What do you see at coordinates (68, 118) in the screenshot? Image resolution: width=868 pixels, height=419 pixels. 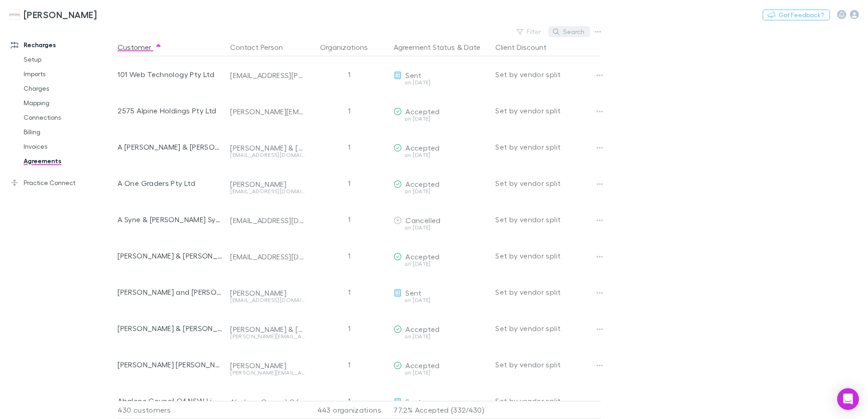 I see `a: Connections` at bounding box center [68, 118].